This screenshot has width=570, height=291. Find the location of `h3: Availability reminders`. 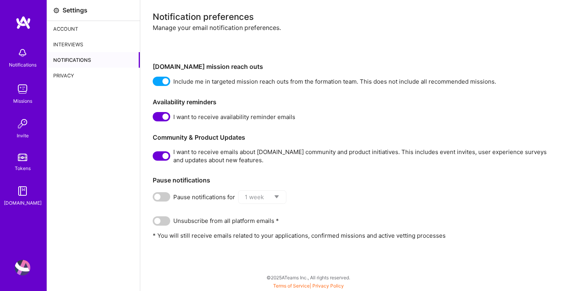

h3: Availability reminders is located at coordinates (355, 102).